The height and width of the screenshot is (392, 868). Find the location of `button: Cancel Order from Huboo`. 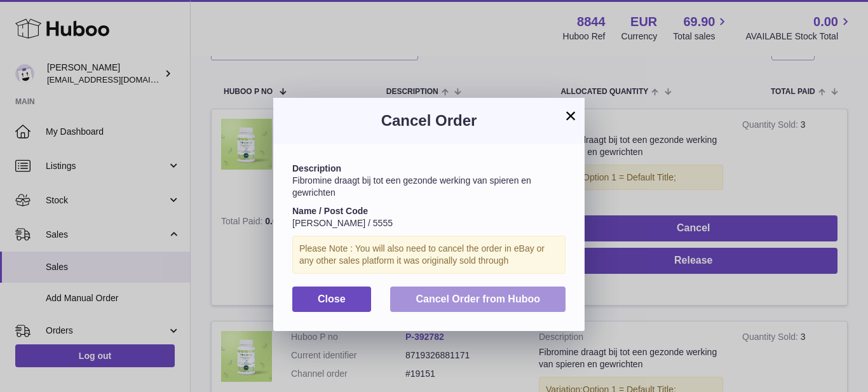

button: Cancel Order from Huboo is located at coordinates (477, 299).